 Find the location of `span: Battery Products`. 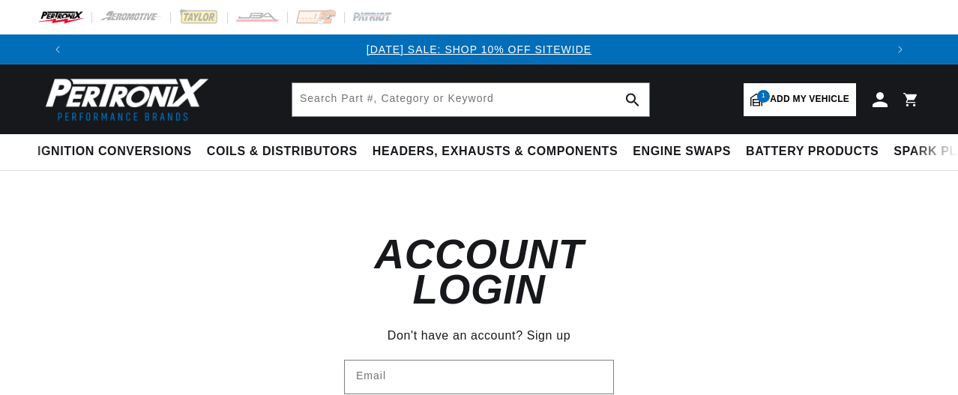

span: Battery Products is located at coordinates (812, 151).